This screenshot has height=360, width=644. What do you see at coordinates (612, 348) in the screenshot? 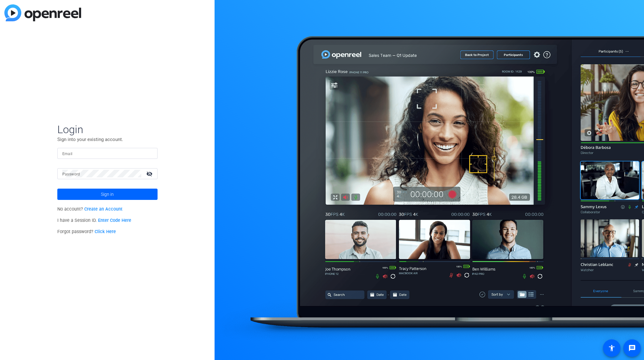
I see `mat-icon: accessibility` at bounding box center [612, 348].